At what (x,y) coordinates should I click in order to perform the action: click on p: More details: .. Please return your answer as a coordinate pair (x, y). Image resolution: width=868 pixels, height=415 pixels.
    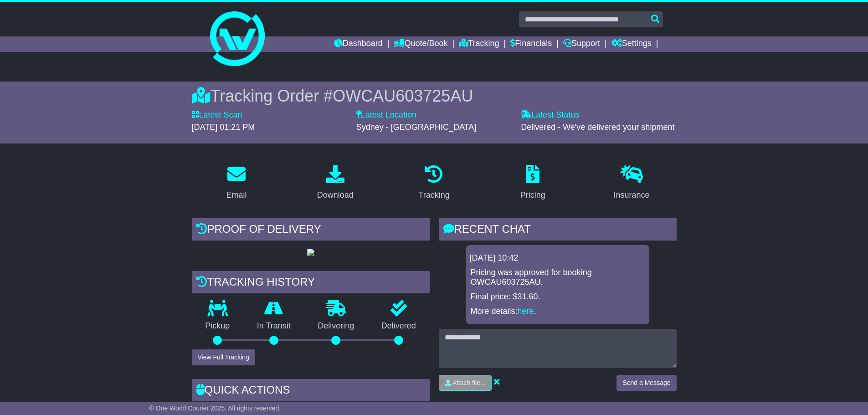
    Looking at the image, I should click on (558, 312).